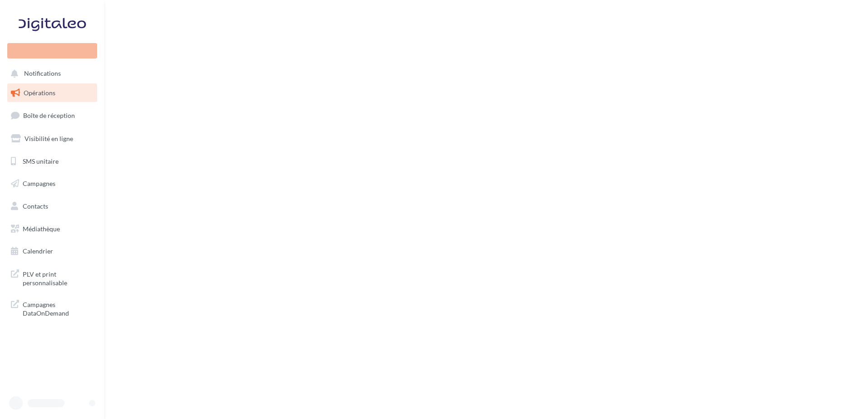  Describe the element at coordinates (39, 183) in the screenshot. I see `span: Campagnes` at that location.